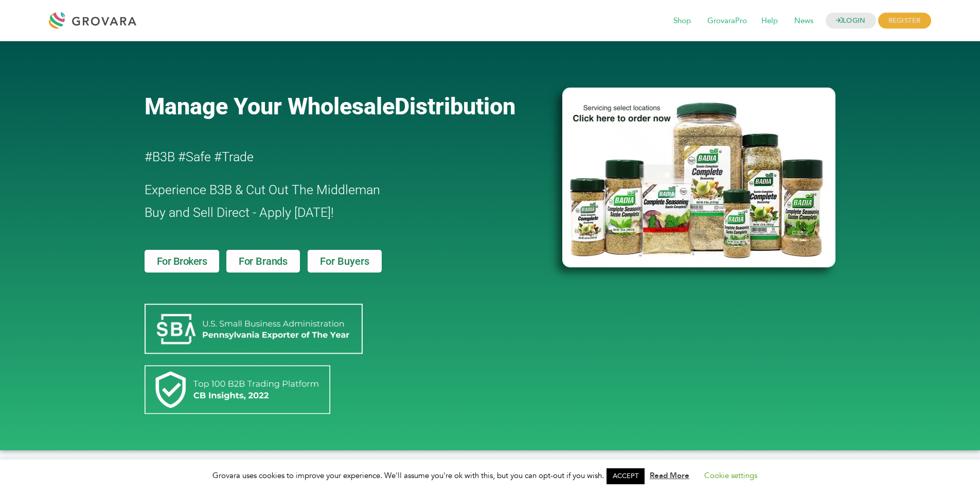 This screenshot has width=980, height=493. Describe the element at coordinates (455, 106) in the screenshot. I see `span: Distribution` at that location.